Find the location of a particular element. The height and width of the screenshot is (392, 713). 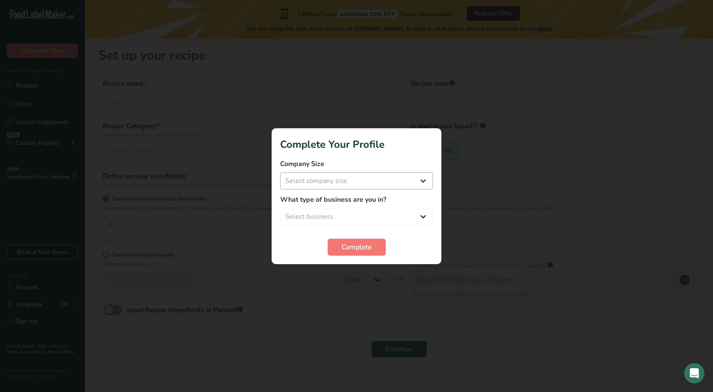

button: Complete is located at coordinates (357, 247).